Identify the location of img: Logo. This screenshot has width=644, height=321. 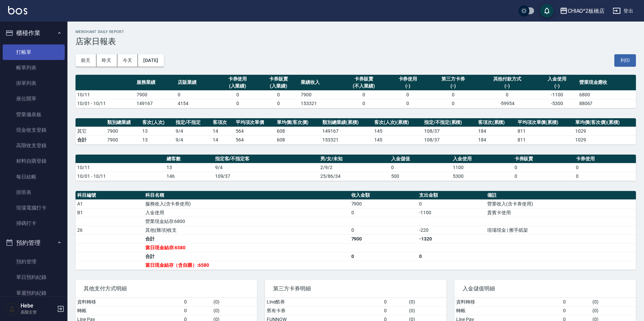
(18, 10).